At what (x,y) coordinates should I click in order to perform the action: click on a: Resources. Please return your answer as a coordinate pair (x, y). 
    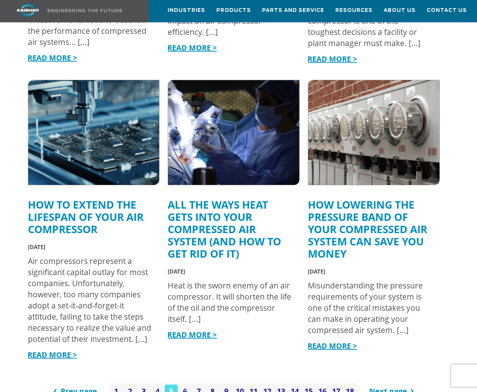
    Looking at the image, I should click on (354, 10).